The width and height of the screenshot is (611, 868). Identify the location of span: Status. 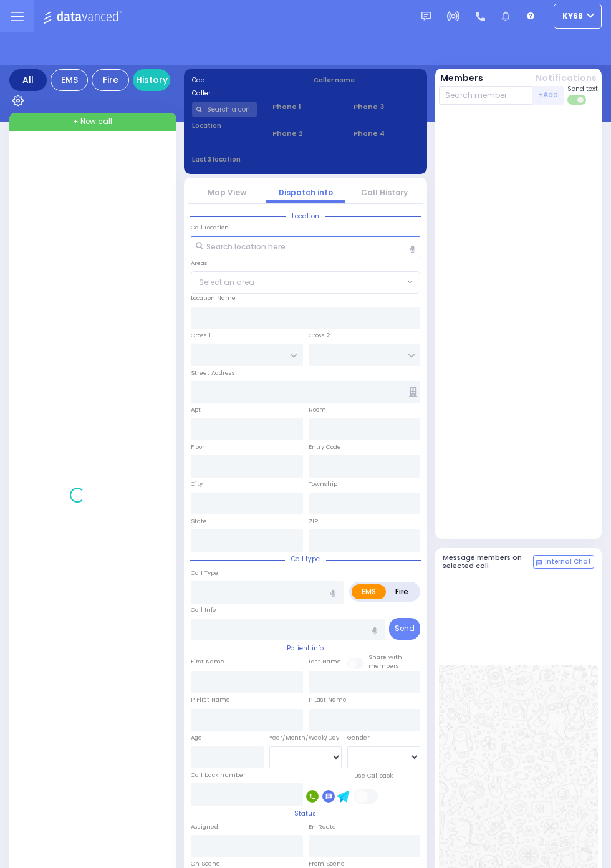
(305, 813).